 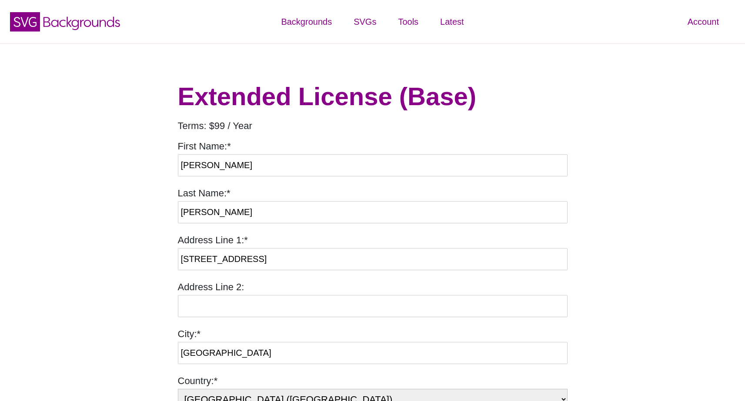 What do you see at coordinates (192, 126) in the screenshot?
I see `div: Terms:` at bounding box center [192, 126].